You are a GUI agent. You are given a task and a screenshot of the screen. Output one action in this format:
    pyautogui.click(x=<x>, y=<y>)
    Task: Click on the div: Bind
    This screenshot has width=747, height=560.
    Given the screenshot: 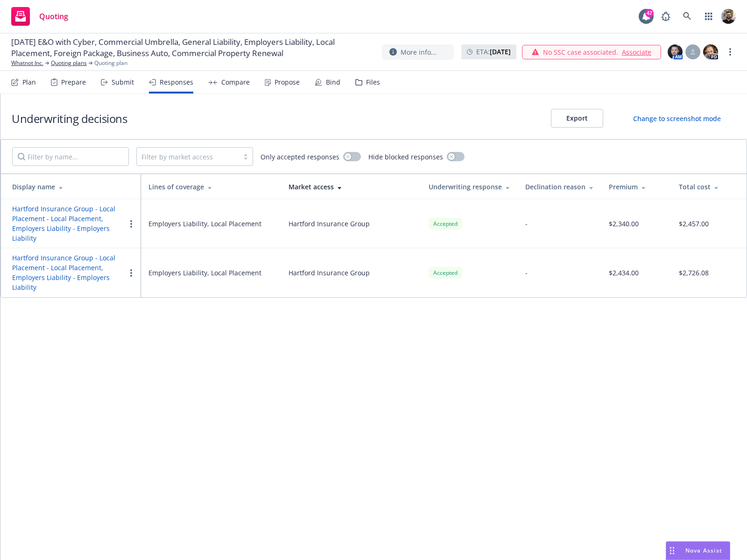 What is the action you would take?
    pyautogui.click(x=333, y=82)
    